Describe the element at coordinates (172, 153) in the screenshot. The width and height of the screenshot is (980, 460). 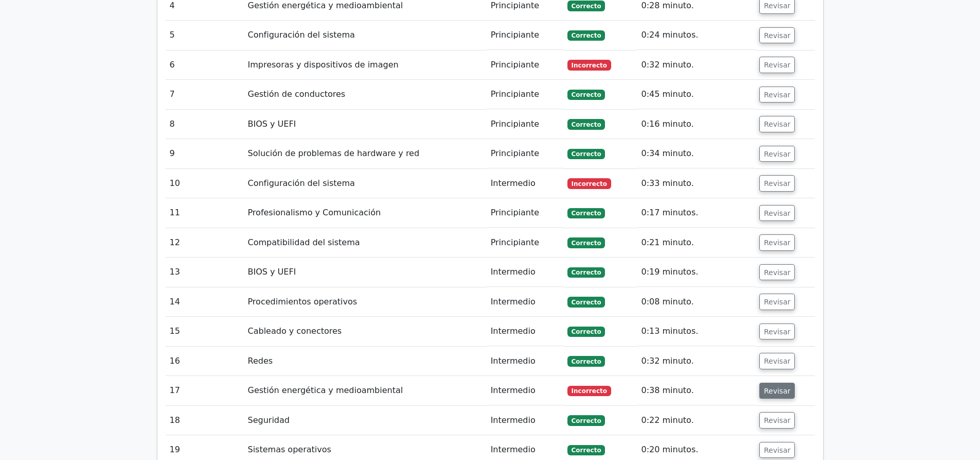
I see `font: 9` at that location.